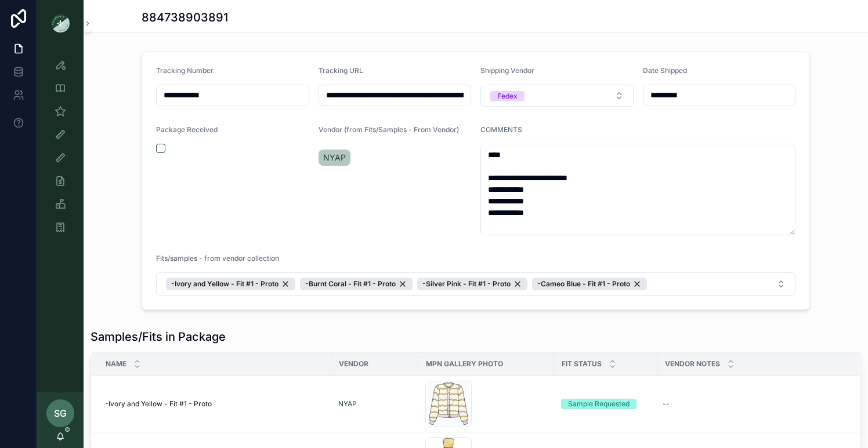  Describe the element at coordinates (354, 364) in the screenshot. I see `span: Vendor` at that location.